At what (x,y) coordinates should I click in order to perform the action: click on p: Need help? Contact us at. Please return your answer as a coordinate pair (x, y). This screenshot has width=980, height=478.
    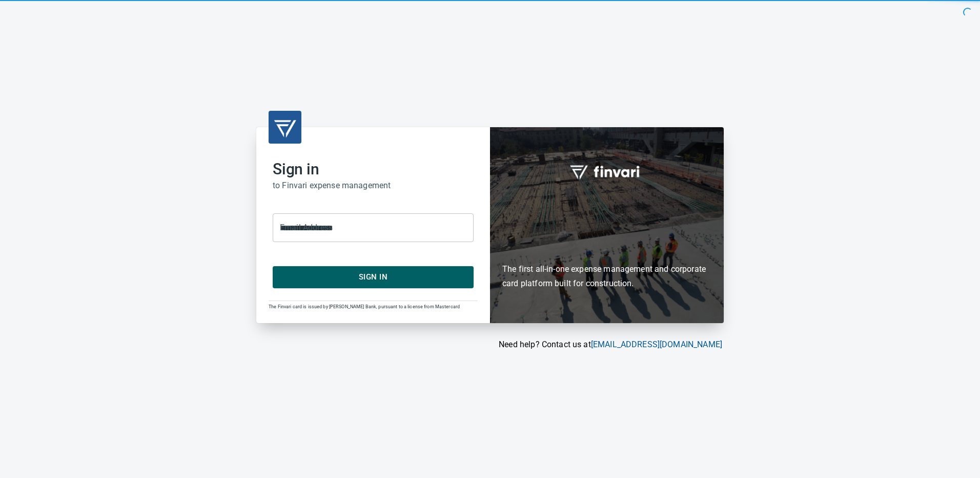
    Looking at the image, I should click on (489, 345).